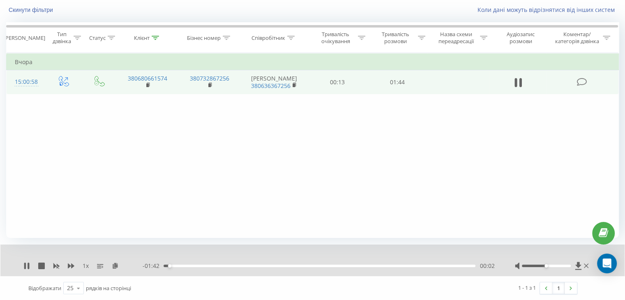 The height and width of the screenshot is (300, 625). I want to click on td: 00:13, so click(338, 82).